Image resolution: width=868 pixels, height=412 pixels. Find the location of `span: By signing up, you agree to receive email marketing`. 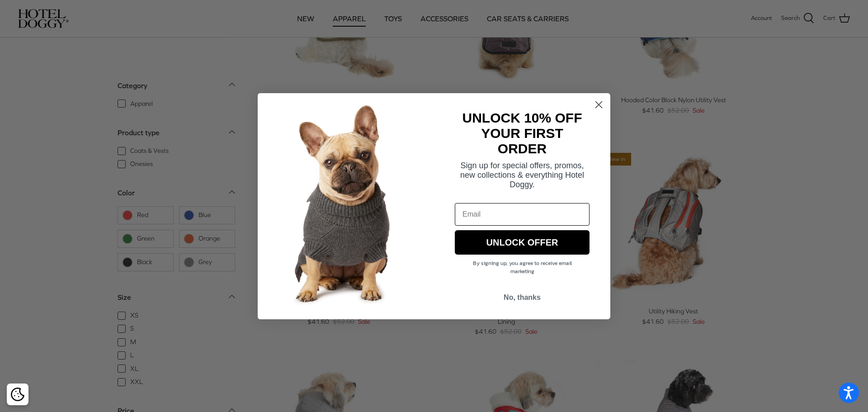

span: By signing up, you agree to receive email marketing is located at coordinates (522, 267).